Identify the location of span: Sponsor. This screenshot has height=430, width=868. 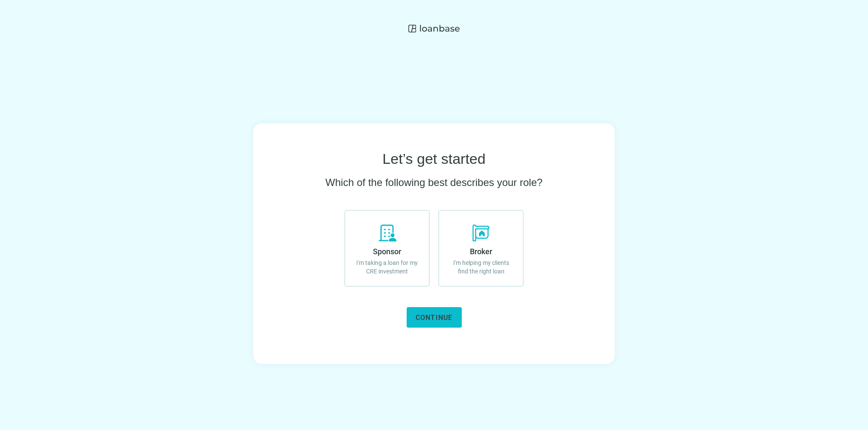
(387, 251).